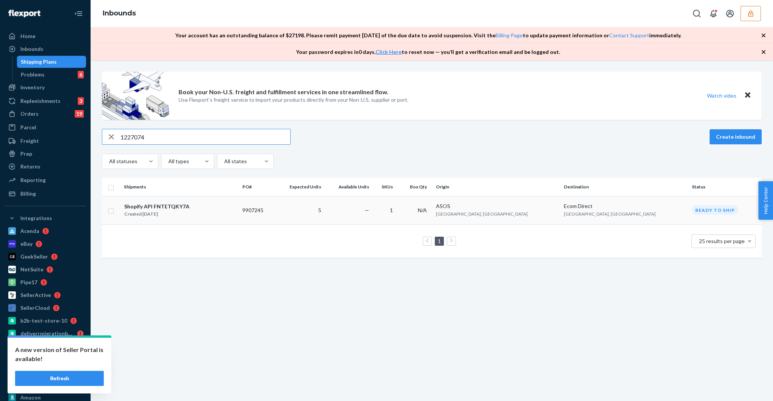  I want to click on span: 1, so click(391, 210).